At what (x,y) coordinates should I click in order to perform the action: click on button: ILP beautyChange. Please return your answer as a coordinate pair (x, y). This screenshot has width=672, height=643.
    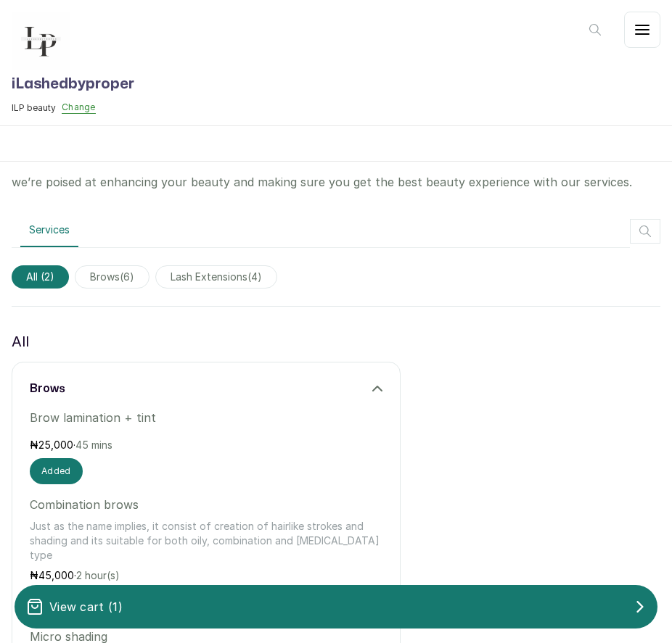
    Looking at the image, I should click on (73, 107).